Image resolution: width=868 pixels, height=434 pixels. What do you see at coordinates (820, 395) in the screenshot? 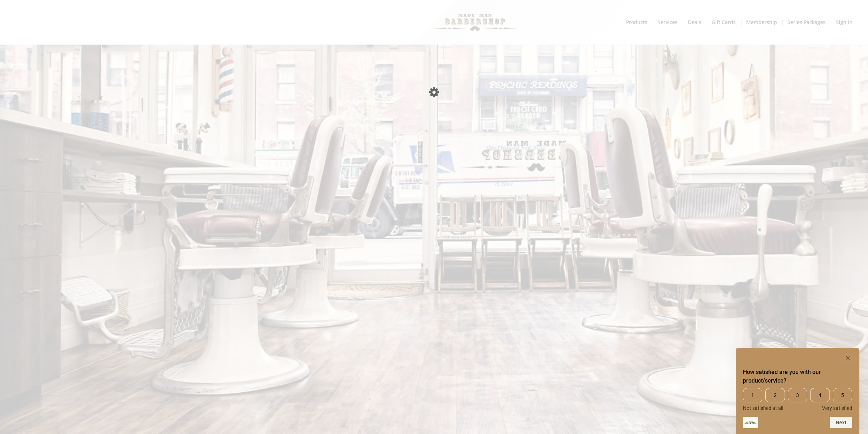
I see `span: 4` at bounding box center [820, 395].